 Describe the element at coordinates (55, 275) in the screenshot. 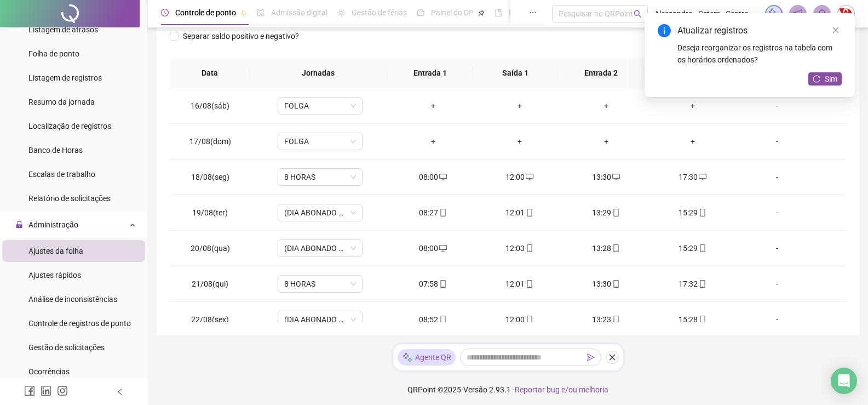

I see `span: Ajustes rápidos` at that location.